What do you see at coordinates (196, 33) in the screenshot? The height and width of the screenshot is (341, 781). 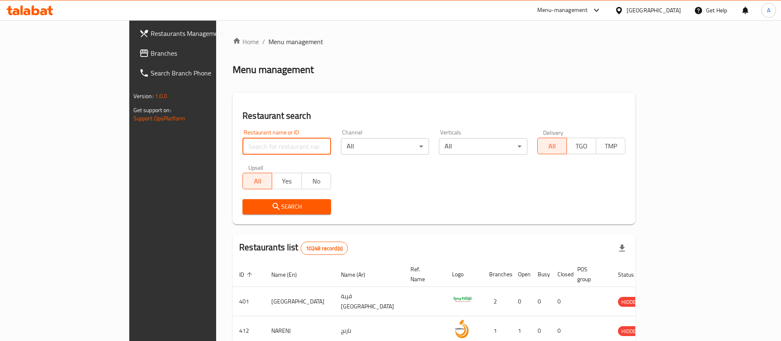 I see `a: Restaurants Management` at bounding box center [196, 33].